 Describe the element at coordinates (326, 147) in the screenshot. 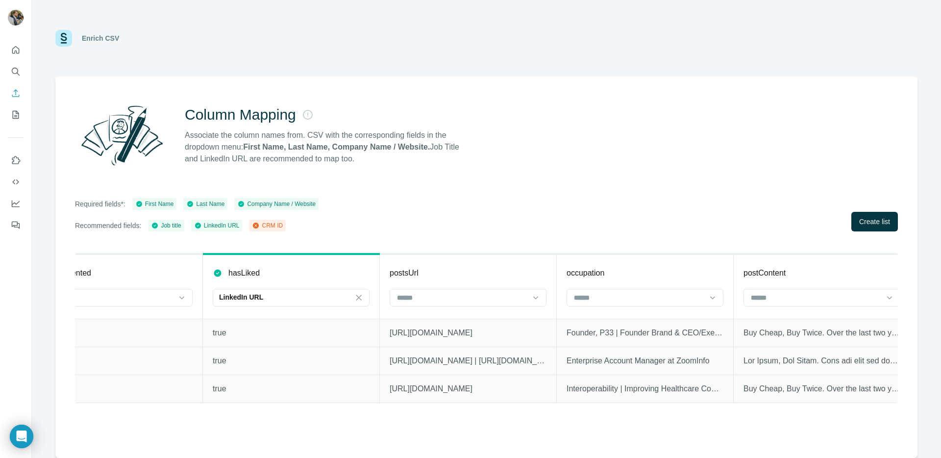

I see `p: Associate the column names from. CSV with the corresponding fields in the dropdown menu: Job Titl...` at that location.